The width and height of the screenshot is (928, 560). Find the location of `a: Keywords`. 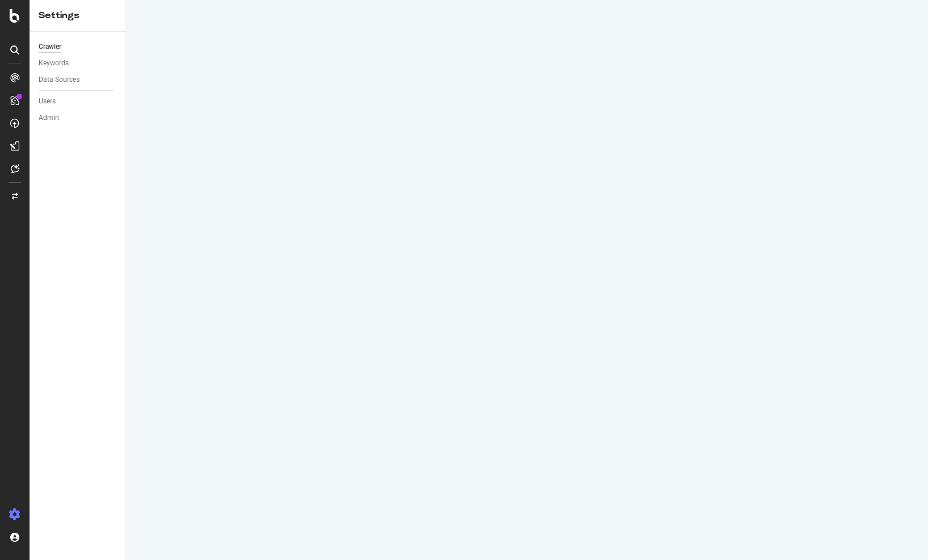

a: Keywords is located at coordinates (78, 63).